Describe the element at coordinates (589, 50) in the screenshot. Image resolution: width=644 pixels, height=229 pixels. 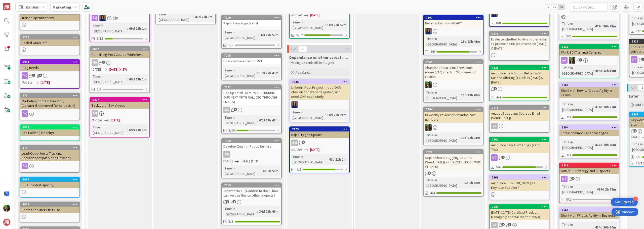
I see `div: 5533Work BC (Training) Campaign` at that location.